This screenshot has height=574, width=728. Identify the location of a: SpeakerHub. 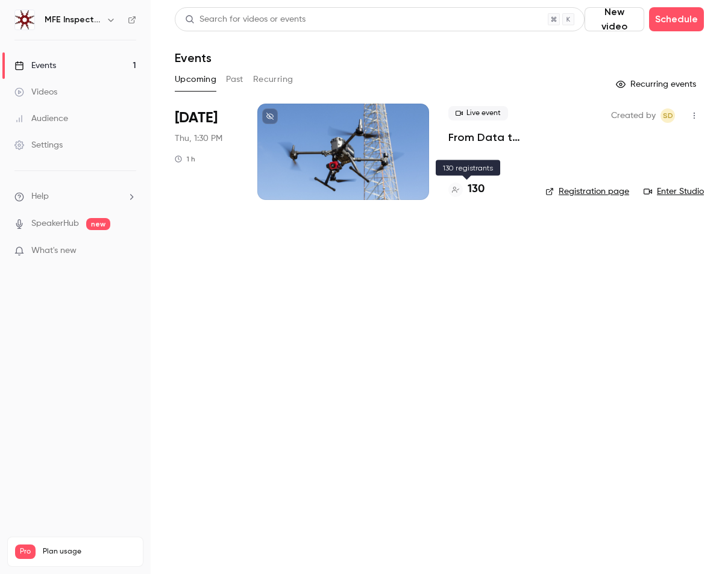
(55, 224).